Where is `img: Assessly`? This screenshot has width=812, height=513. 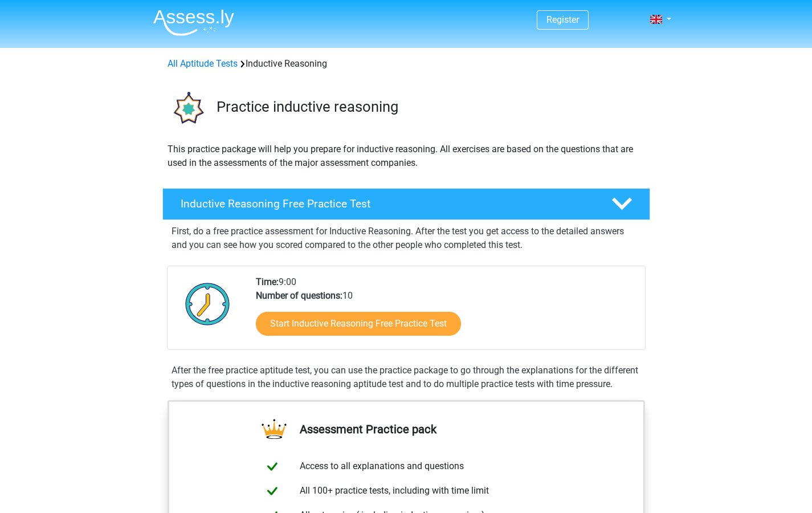
img: Assessly is located at coordinates (193, 22).